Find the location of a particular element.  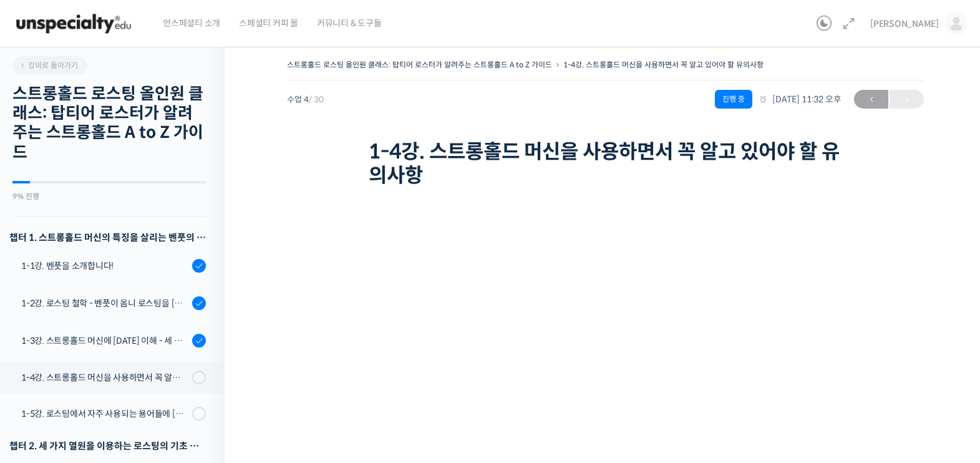

div: 진행 중 is located at coordinates (733, 100).